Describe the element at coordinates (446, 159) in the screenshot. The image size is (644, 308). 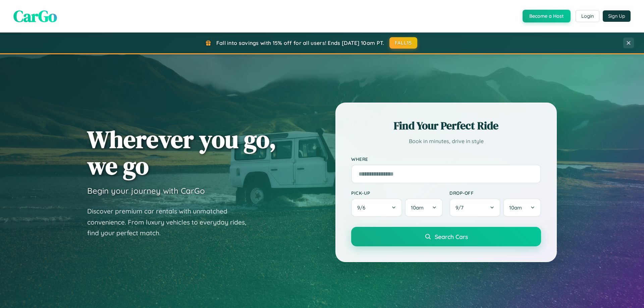
I see `label: Where` at that location.